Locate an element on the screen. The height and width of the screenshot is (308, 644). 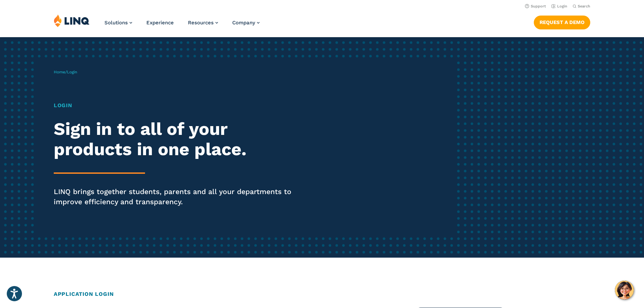
button: Open Search Bar is located at coordinates (581, 6).